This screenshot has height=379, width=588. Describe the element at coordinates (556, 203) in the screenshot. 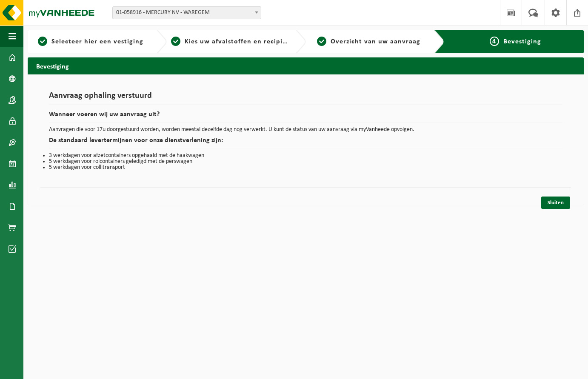

I see `a: Sluiten` at that location.